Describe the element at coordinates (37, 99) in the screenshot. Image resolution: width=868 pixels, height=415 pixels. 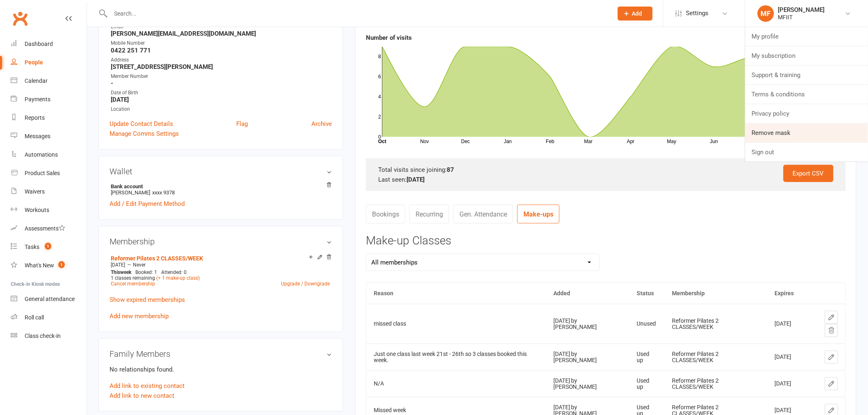
I see `div: Payments` at that location.